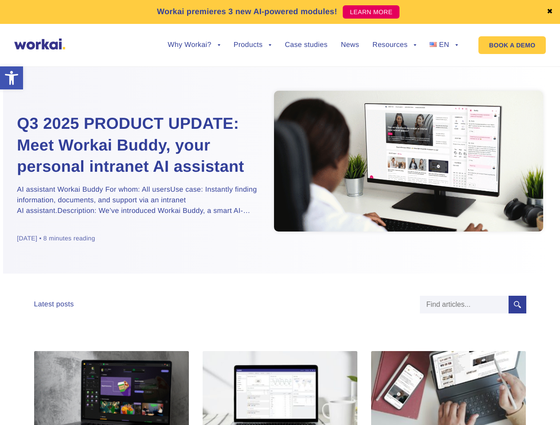 The width and height of the screenshot is (560, 425). Describe the element at coordinates (350, 45) in the screenshot. I see `a: News` at that location.